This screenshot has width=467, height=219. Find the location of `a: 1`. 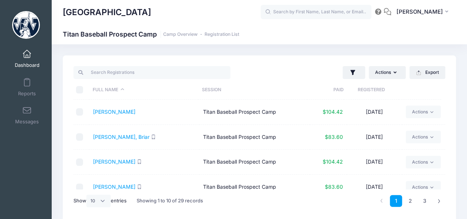

a: 1 is located at coordinates (396, 201).